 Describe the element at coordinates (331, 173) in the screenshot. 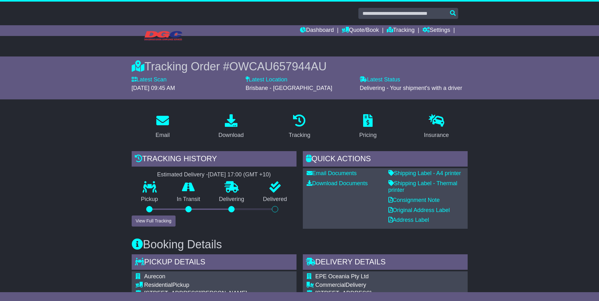

I see `a: Email Documents` at that location.